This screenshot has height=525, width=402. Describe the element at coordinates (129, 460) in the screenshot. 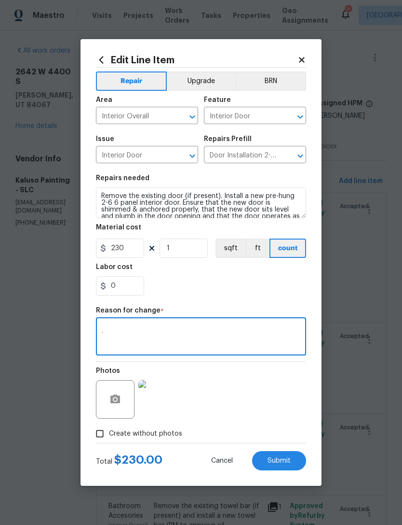

I see `div: Total` at that location.